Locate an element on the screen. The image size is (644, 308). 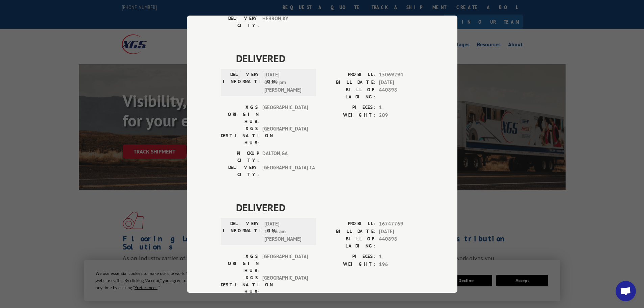
span: 209 is located at coordinates (401, 115).